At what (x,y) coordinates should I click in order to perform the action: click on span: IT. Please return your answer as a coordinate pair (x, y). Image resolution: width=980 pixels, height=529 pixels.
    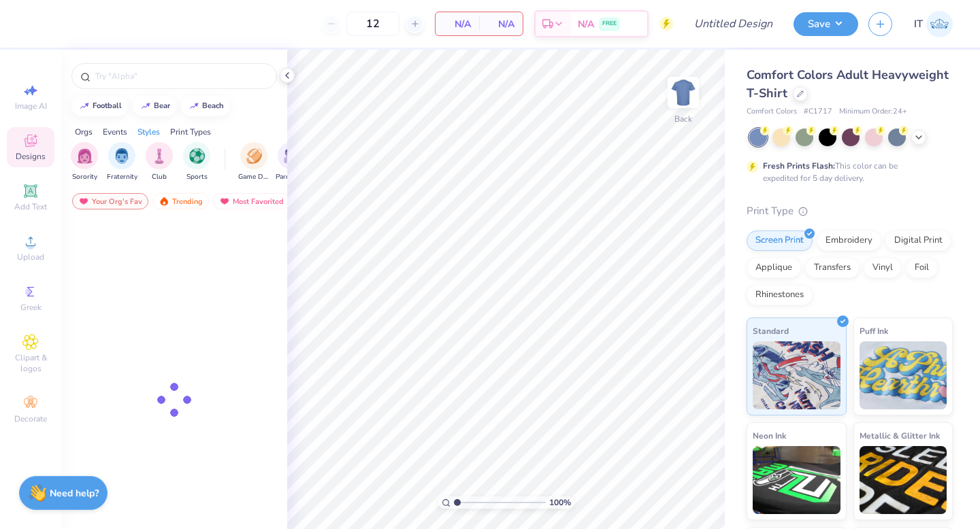
    Looking at the image, I should click on (918, 24).